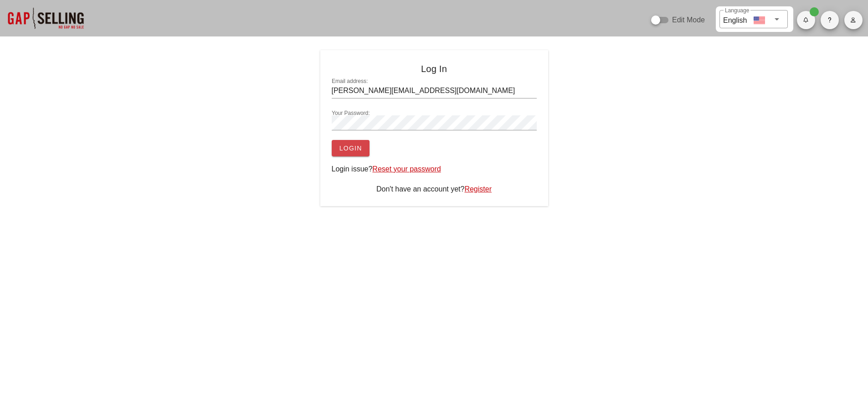 This screenshot has width=868, height=419. Describe the element at coordinates (434, 169) in the screenshot. I see `div: Login issue?` at that location.